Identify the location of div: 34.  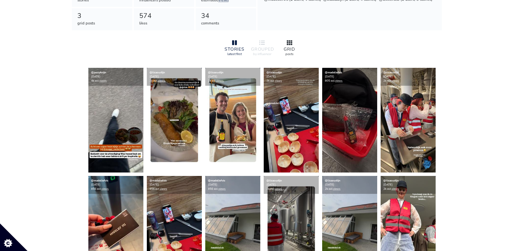
(226, 16).